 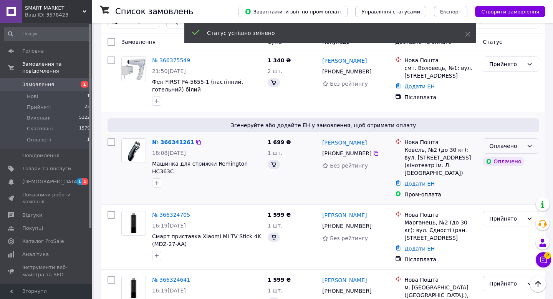 I want to click on span: Смарт приставка Xiaomi Mi TV Stick 4K (MDZ-27-AA), so click(x=206, y=240).